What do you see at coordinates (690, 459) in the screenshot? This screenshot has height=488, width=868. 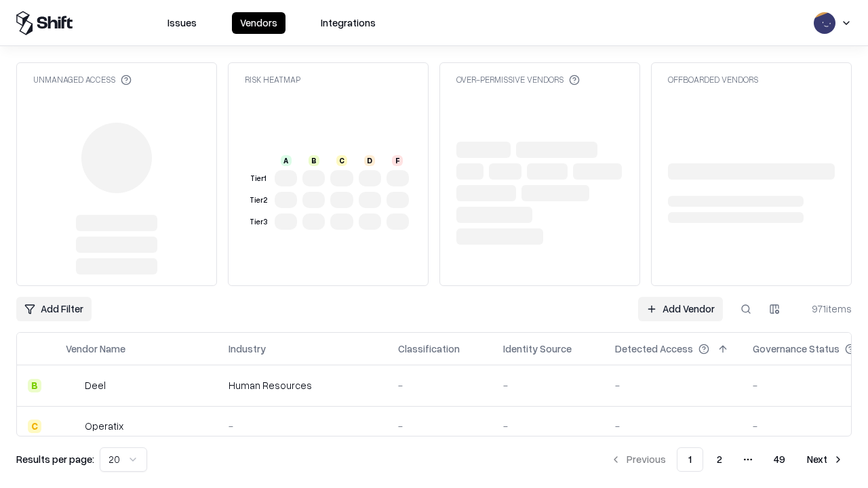 I see `button: 1` at bounding box center [690, 459].